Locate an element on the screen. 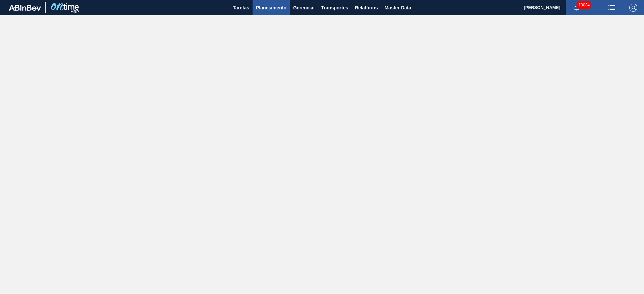 The image size is (644, 294). img: userActions is located at coordinates (612, 8).